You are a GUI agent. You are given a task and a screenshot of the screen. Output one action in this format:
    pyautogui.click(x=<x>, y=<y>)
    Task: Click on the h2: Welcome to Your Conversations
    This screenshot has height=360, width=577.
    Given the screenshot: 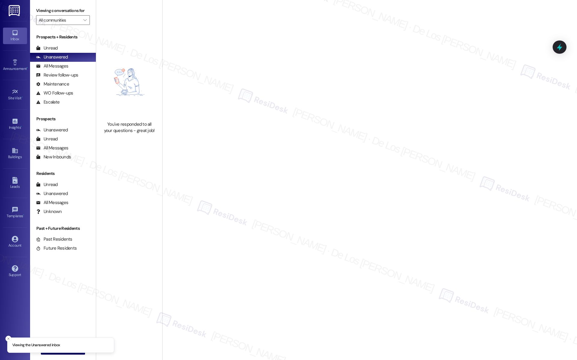 What is the action you would take?
    pyautogui.click(x=369, y=138)
    